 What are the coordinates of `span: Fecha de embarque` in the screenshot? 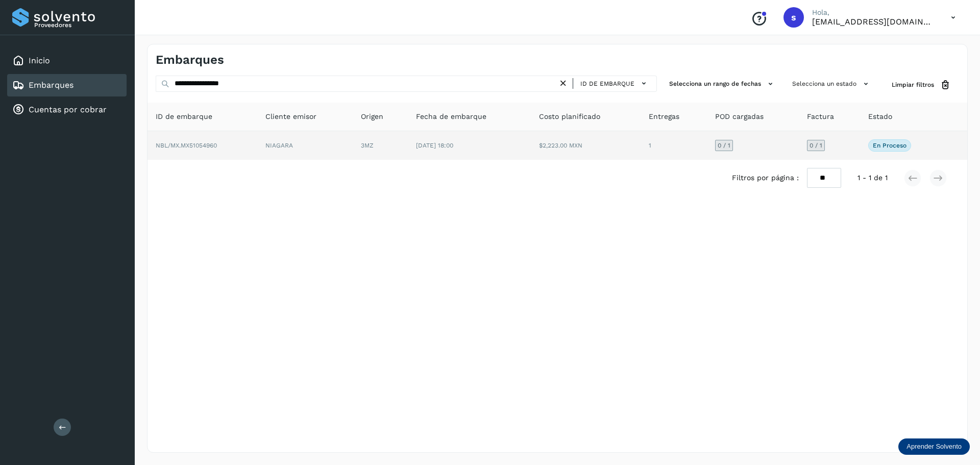 It's located at (451, 116).